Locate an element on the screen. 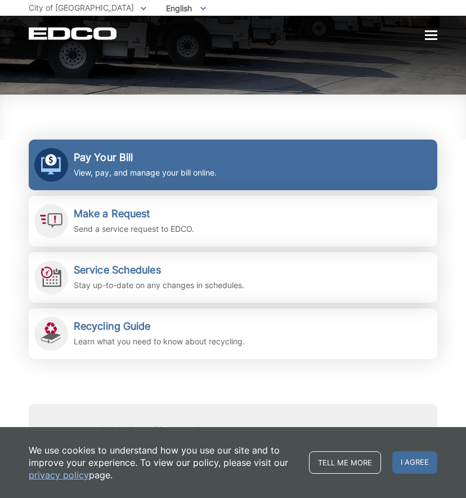 The width and height of the screenshot is (466, 498). p: Learn what you need to know about recycling. is located at coordinates (159, 342).